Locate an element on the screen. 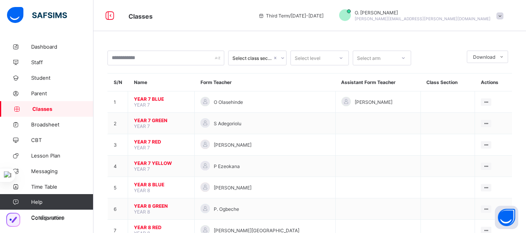 The width and height of the screenshot is (526, 233). td: 1 is located at coordinates (118, 102).